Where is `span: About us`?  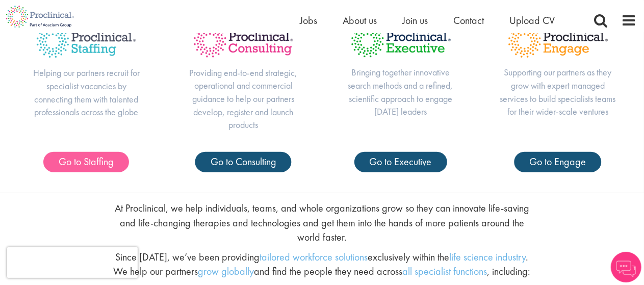 span: About us is located at coordinates (360, 21).